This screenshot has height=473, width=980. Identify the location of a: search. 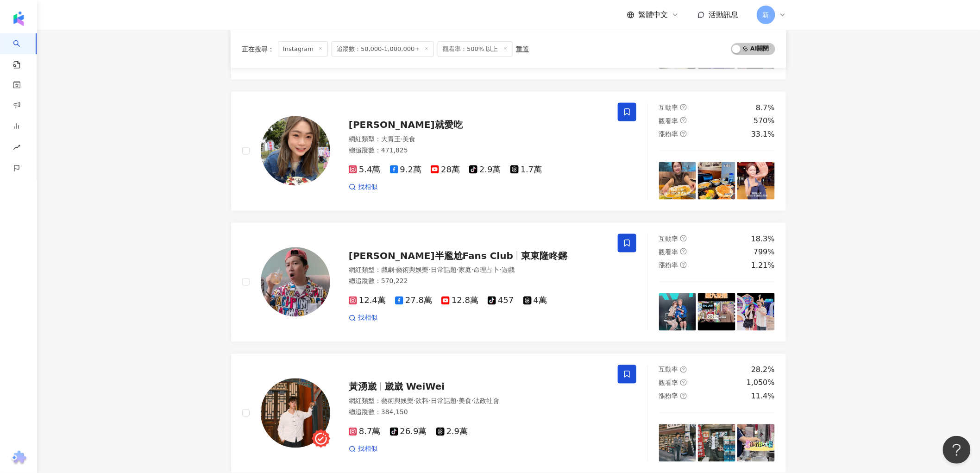
(22, 51).